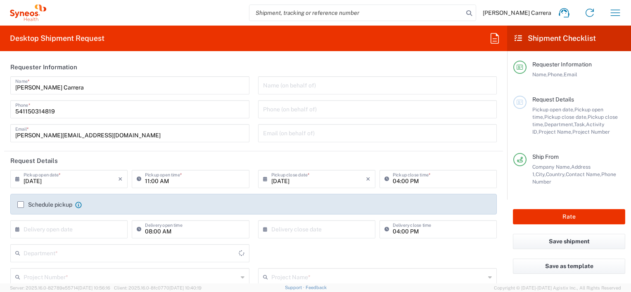 Image resolution: width=631 pixels, height=292 pixels. I want to click on span: Country,, so click(556, 174).